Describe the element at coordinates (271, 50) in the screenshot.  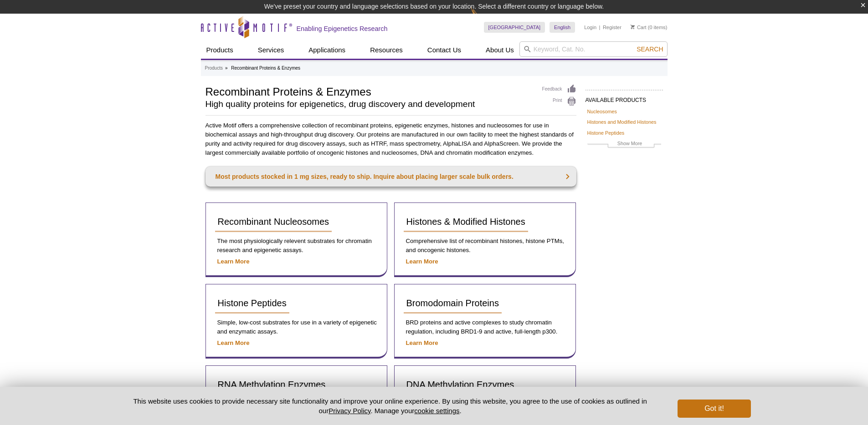
I see `a: Services` at that location.